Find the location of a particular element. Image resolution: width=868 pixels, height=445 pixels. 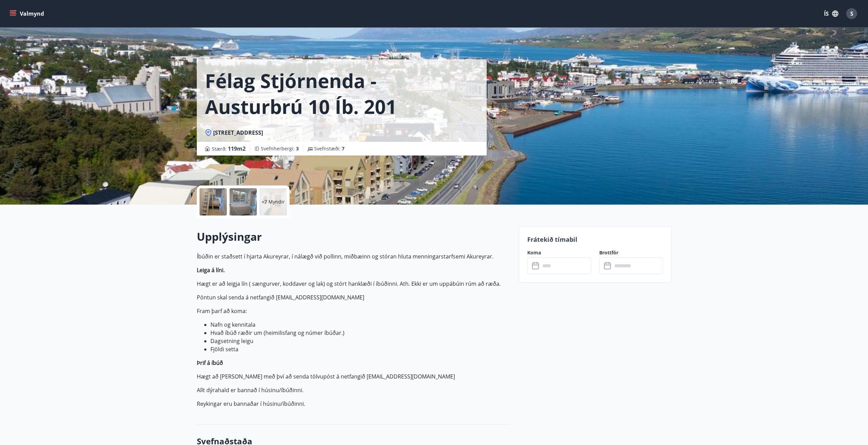

p: Reykingar eru bannaðar í húsinu/íbúðinni. is located at coordinates (354, 404).